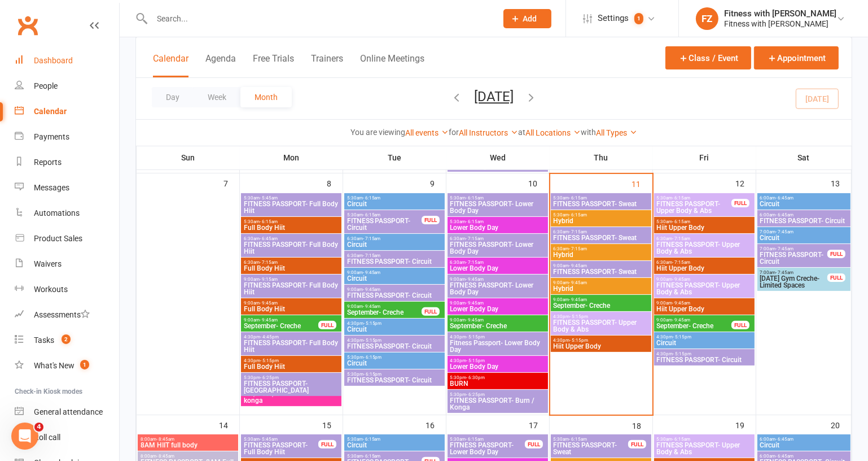  I want to click on button: Add, so click(527, 19).